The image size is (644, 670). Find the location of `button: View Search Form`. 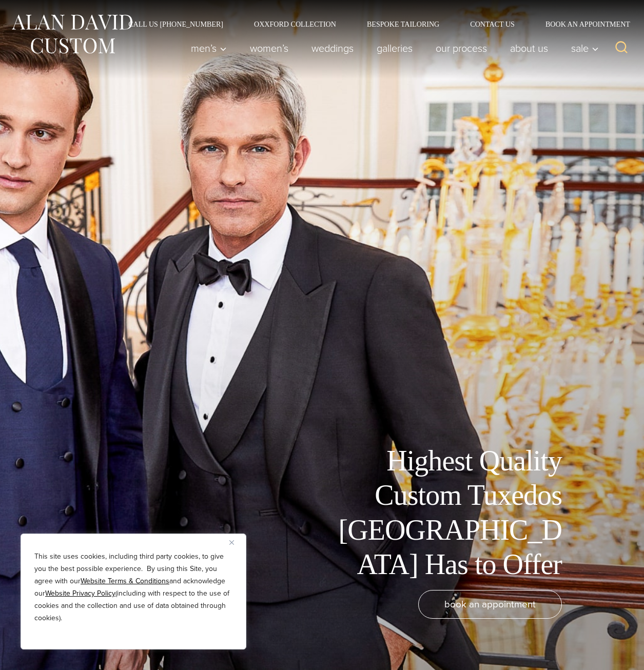

button: View Search Form is located at coordinates (621, 48).